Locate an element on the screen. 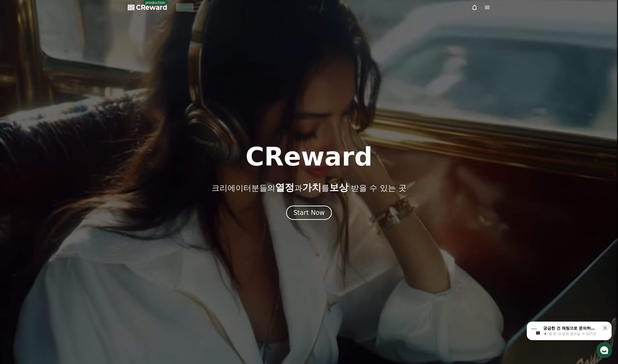 The width and height of the screenshot is (618, 364). span: 열정 is located at coordinates (285, 187).